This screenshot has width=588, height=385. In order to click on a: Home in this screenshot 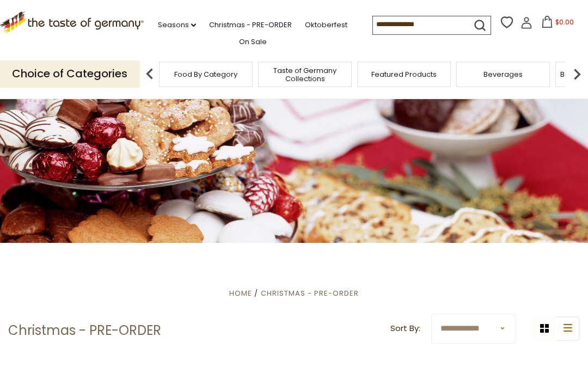, I will do `click(240, 293)`.